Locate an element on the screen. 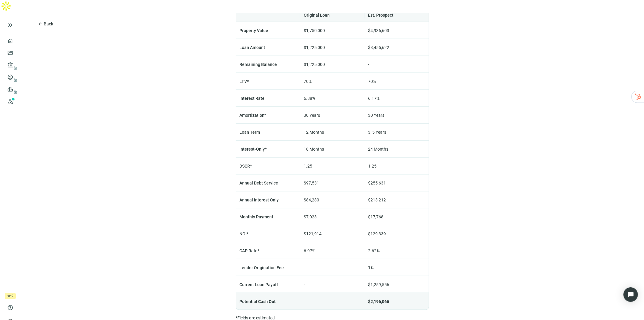 The height and width of the screenshot is (320, 644). span: Potential Cash Out is located at coordinates (258, 301).